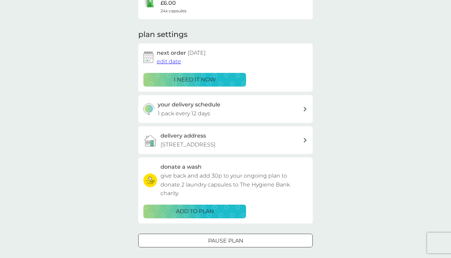 This screenshot has height=258, width=451. I want to click on span: 24x capsules, so click(174, 11).